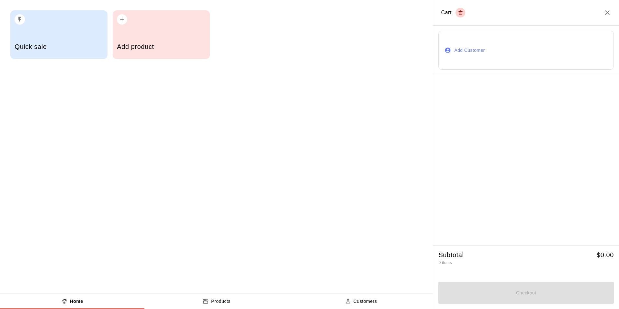 The image size is (619, 309). Describe the element at coordinates (76, 301) in the screenshot. I see `p: Home` at that location.